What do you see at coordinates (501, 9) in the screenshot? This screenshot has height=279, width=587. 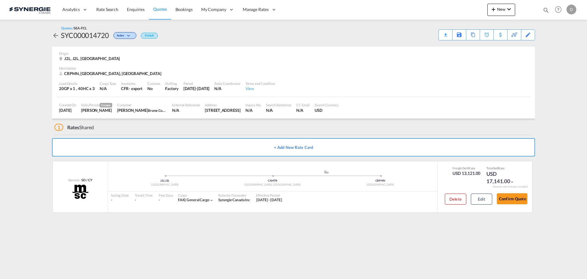 I see `span: New` at bounding box center [501, 9].